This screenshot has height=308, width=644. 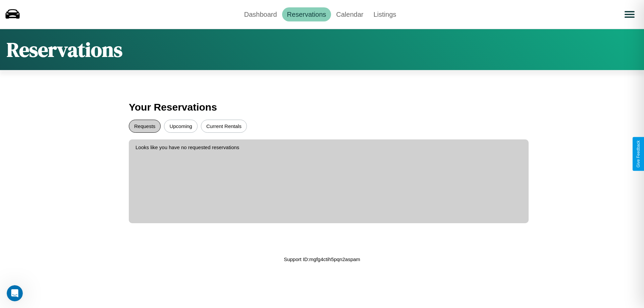 I want to click on p: Looks like you have no requested reservations, so click(x=329, y=147).